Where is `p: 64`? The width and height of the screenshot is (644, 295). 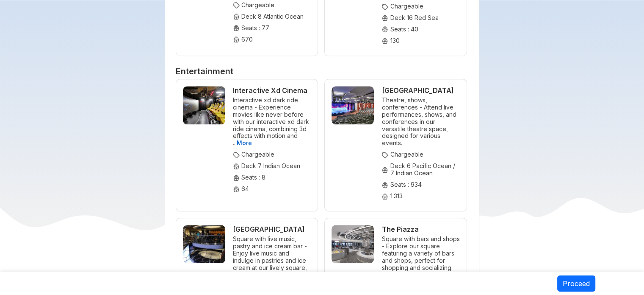 p: 64 is located at coordinates (272, 188).